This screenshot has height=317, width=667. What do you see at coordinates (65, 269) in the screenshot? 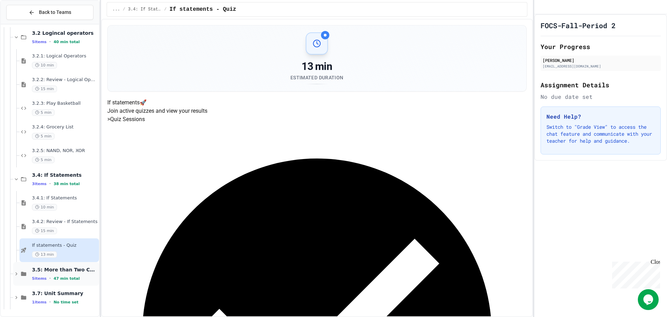
I see `span: 3.5: More than Two Choices` at bounding box center [65, 269].